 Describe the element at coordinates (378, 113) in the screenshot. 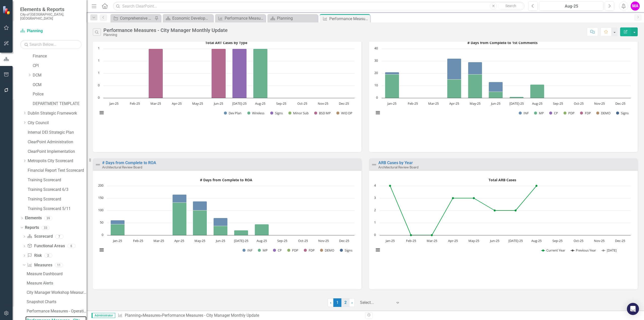

I see `button: View chart menu, # Days from Complete to 1st Comments` at that location.